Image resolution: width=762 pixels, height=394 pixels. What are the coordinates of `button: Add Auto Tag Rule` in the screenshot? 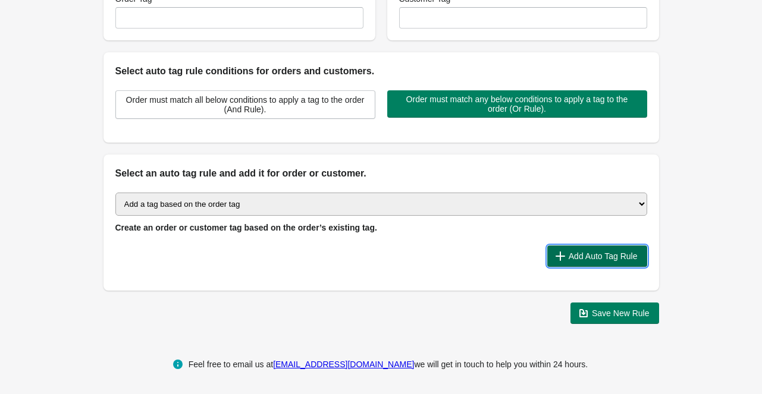 It's located at (597, 256).